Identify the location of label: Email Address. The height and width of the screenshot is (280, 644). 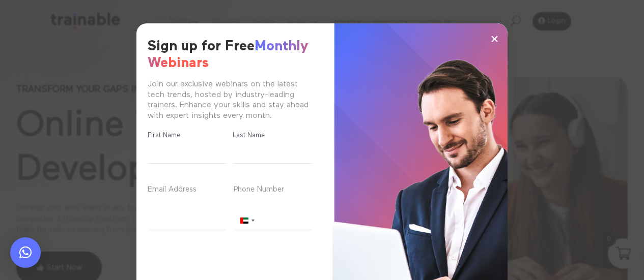
(186, 195).